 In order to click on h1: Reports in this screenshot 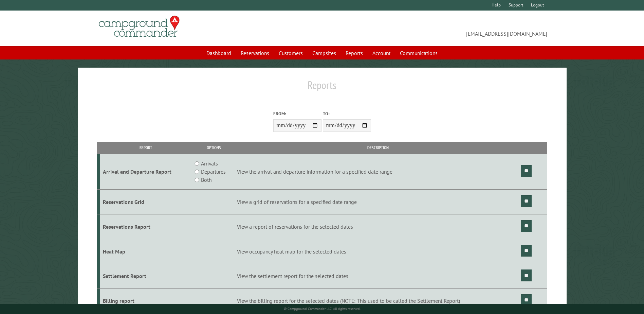, I will do `click(322, 88)`.